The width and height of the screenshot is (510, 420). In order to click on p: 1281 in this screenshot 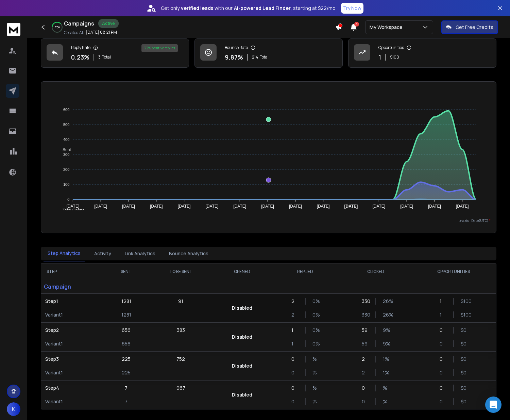, I will do `click(126, 315)`.